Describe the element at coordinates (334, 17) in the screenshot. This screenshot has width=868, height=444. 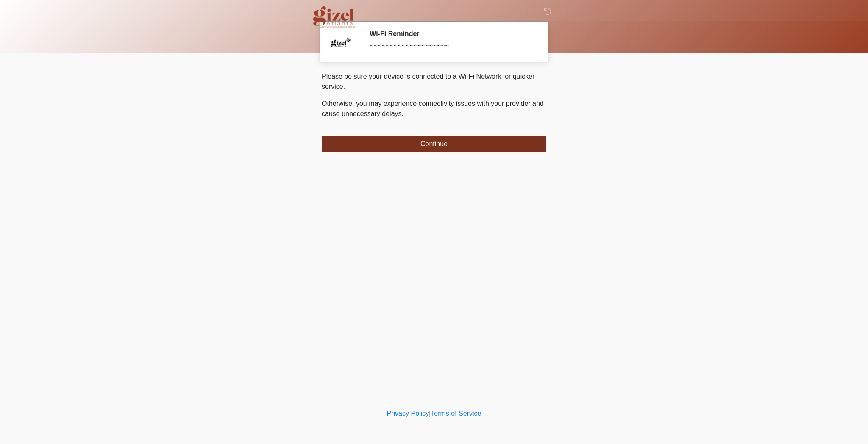
I see `img: Gizel Atlanta Logo` at that location.